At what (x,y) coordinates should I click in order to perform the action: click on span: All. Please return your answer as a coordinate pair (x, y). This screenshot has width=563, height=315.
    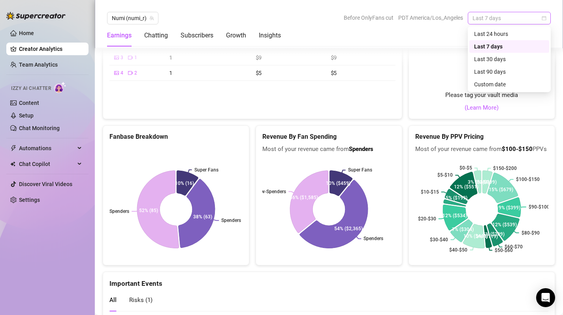
    Looking at the image, I should click on (113, 300).